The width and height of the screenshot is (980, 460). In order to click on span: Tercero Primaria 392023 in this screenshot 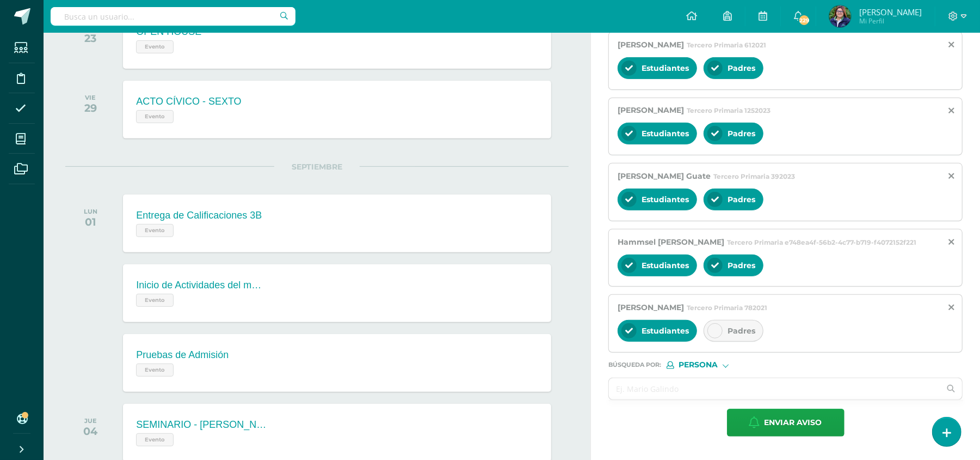, I will do `click(754, 176)`.